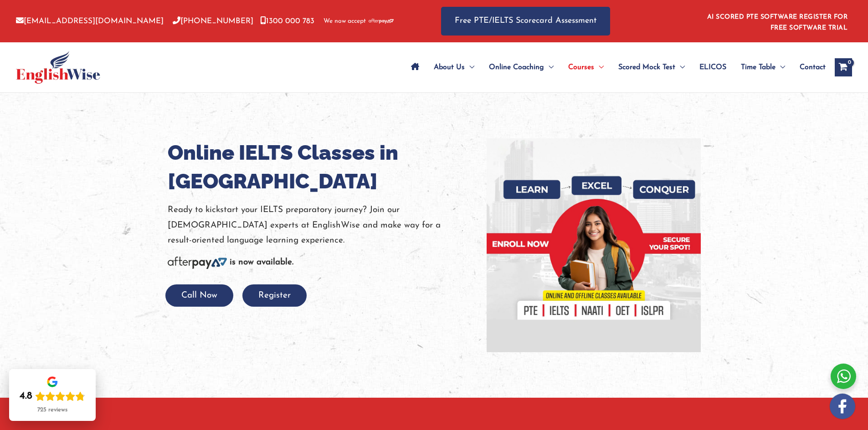 The image size is (868, 430). I want to click on a: Scored Mock TestMenu Toggle, so click(651, 67).